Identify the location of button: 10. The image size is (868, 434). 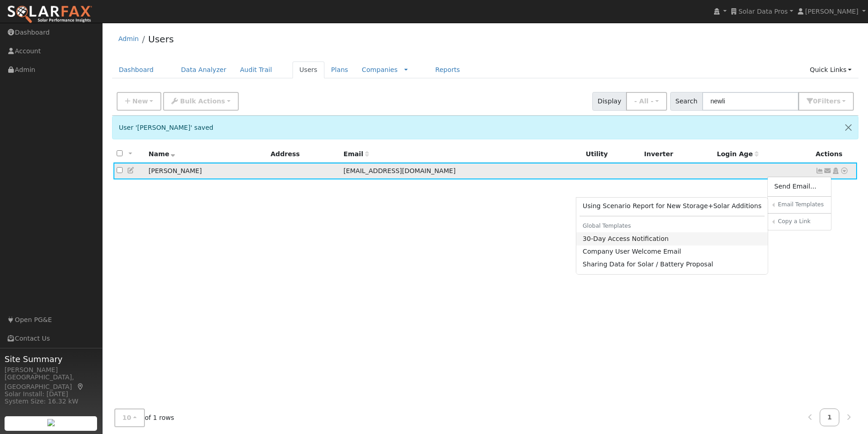
(130, 418).